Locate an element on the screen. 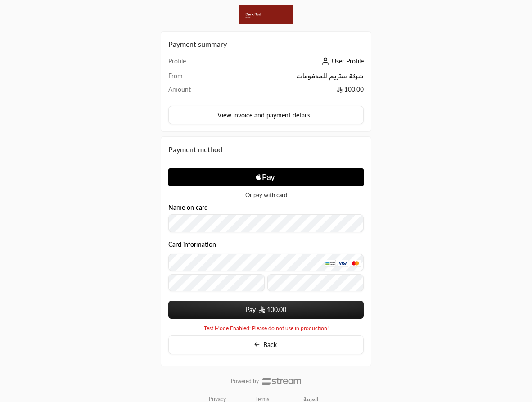 The width and height of the screenshot is (532, 402). p: Powered by is located at coordinates (245, 381).